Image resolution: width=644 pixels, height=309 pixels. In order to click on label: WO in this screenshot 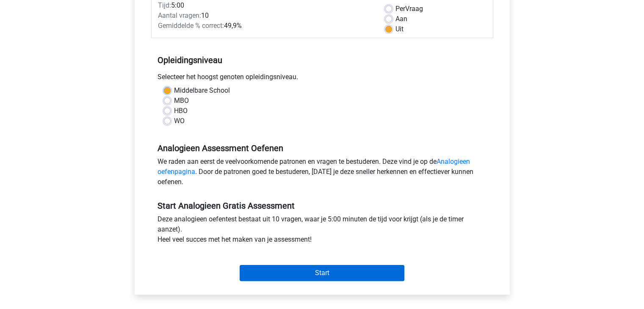, I will do `click(179, 121)`.